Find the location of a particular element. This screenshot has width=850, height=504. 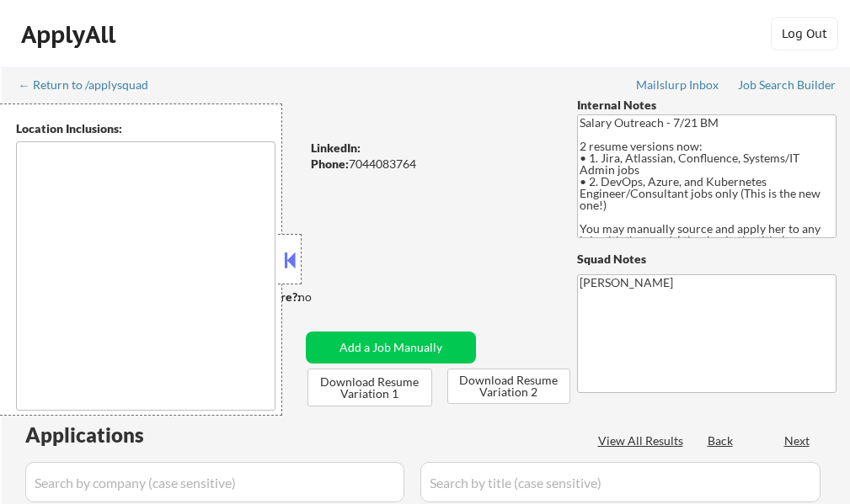

button: Download Resume Variation 2 is located at coordinates (508, 386).